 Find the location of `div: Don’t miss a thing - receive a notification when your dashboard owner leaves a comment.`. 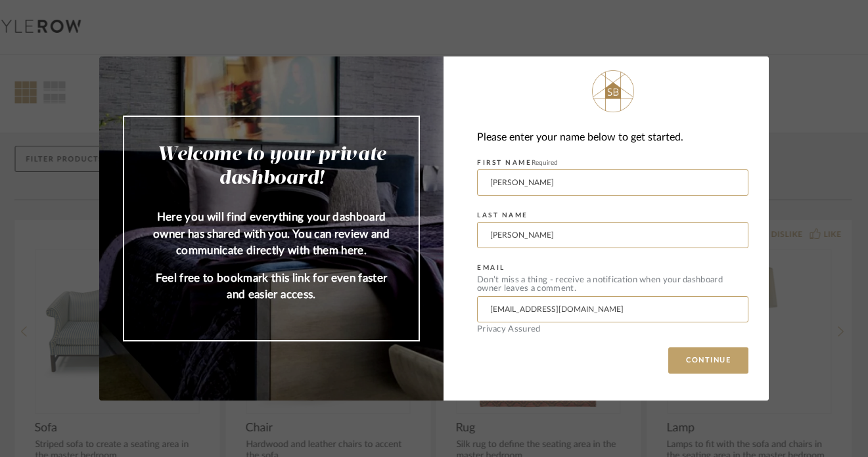

div: Don’t miss a thing - receive a notification when your dashboard owner leaves a comment. is located at coordinates (612, 285).